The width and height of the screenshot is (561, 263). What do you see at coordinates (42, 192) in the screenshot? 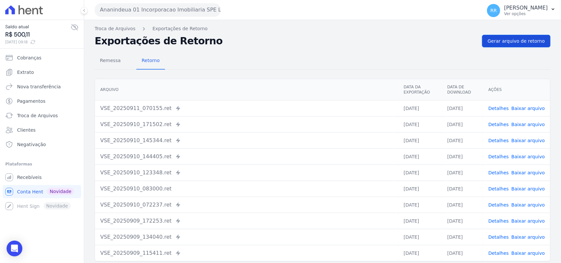
I see `a: Conta Hent Novidade` at bounding box center [42, 192].